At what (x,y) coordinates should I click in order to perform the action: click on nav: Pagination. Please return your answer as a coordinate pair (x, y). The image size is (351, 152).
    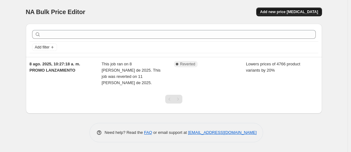
    Looking at the image, I should click on (174, 99).